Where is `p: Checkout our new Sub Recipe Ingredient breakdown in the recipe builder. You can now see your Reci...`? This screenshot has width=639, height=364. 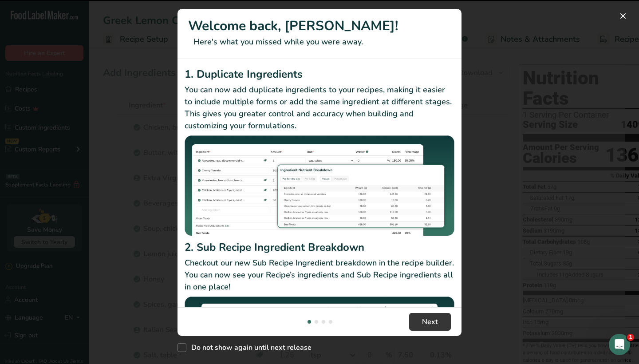
p: Checkout our new Sub Recipe Ingredient breakdown in the recipe builder. You can now see your Reci... is located at coordinates (320, 275).